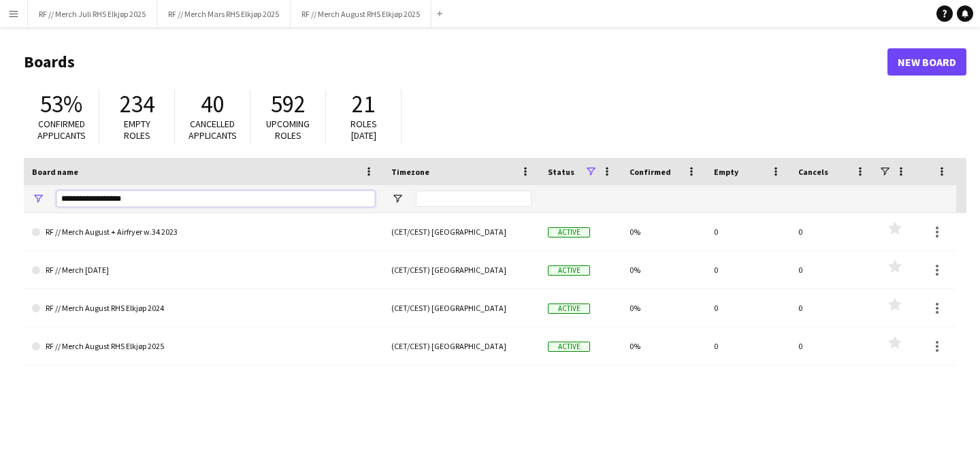 Image resolution: width=980 pixels, height=475 pixels. What do you see at coordinates (361, 14) in the screenshot?
I see `button: RF // Merch August RHS Elkjøp 2025` at bounding box center [361, 14].